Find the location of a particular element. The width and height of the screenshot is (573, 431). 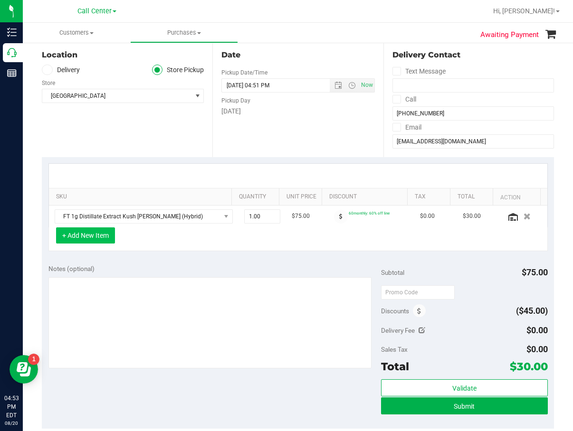

span: Open the date view is located at coordinates (338, 85).